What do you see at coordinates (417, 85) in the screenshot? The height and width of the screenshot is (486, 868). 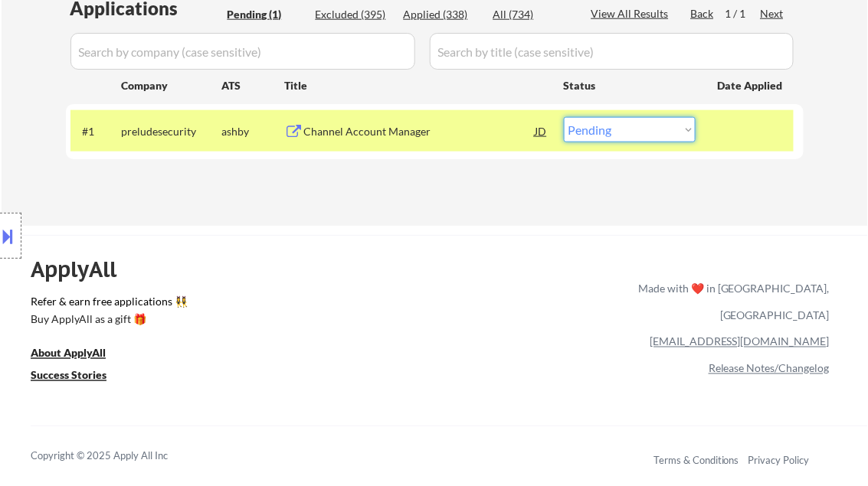 I see `div: Title` at bounding box center [417, 85].